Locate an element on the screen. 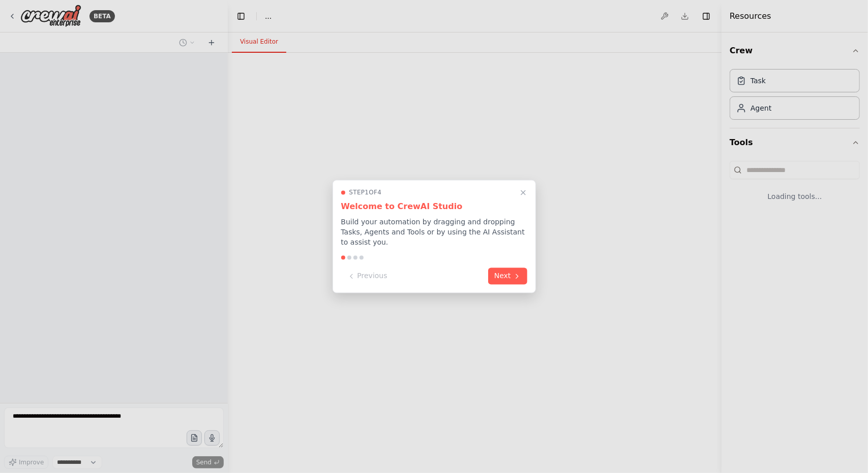 This screenshot has height=473, width=868. button: Hide left sidebar is located at coordinates (241, 16).